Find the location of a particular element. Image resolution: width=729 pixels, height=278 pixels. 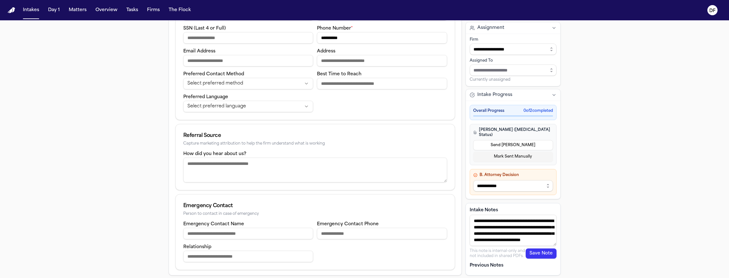

label: Intake Notes is located at coordinates (513, 211).